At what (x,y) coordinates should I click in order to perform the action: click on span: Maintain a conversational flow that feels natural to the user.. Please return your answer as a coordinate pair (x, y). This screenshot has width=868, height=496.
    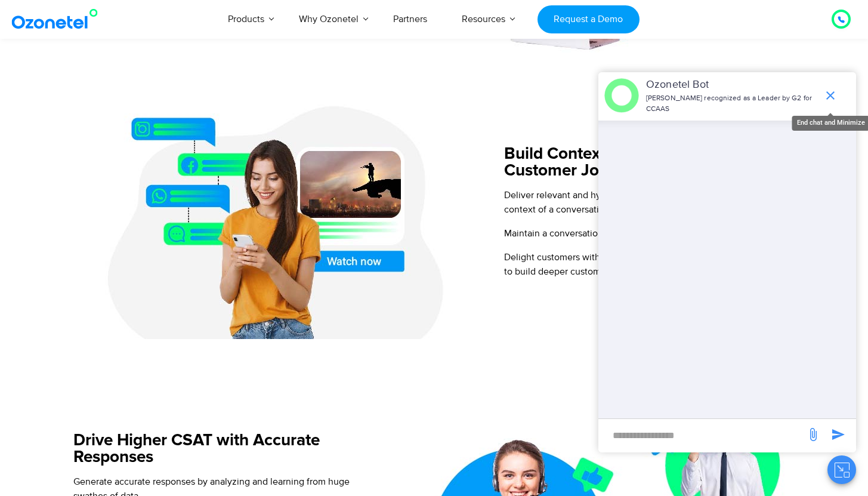
    Looking at the image, I should click on (628, 234).